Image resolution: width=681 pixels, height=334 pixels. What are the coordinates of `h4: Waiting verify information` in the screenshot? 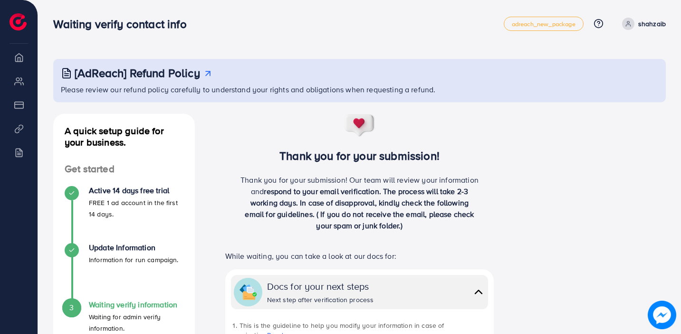 It's located at (136, 304).